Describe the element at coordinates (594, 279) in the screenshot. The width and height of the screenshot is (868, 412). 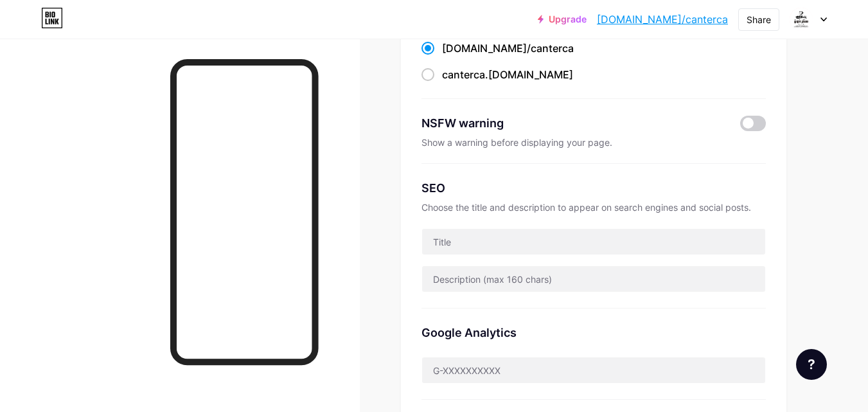
I see `input: Description (max 160 chars)` at that location.